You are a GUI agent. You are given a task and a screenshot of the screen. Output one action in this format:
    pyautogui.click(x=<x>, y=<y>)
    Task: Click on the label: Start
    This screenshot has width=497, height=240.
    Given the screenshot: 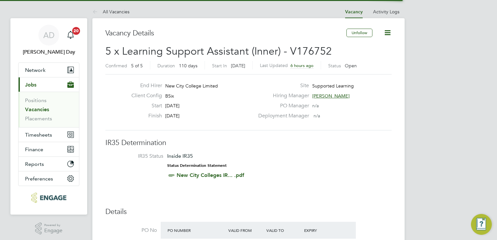 What is the action you would take?
    pyautogui.click(x=144, y=106)
    